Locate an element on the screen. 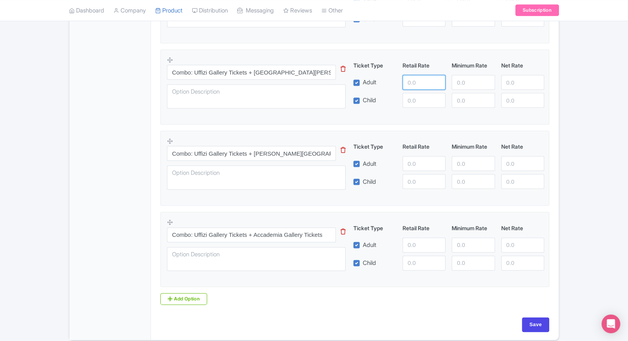 This screenshot has height=341, width=628. input: Save is located at coordinates (535, 324).